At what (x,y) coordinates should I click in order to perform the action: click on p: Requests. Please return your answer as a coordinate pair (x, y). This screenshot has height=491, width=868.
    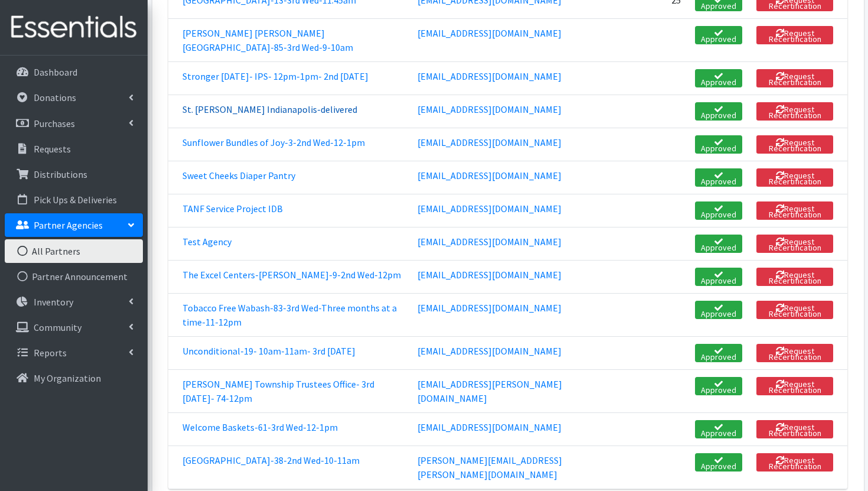
    Looking at the image, I should click on (52, 149).